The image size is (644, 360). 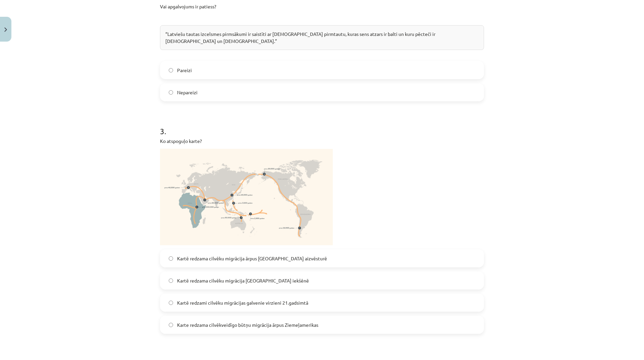 What do you see at coordinates (171, 92) in the screenshot?
I see `input: Nepareizi` at bounding box center [171, 92].